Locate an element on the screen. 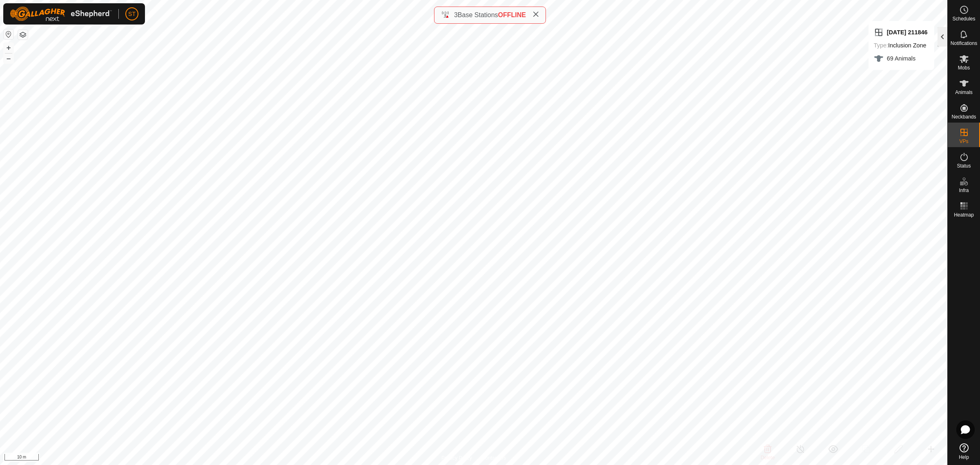  a: Contact Us is located at coordinates (494, 458).